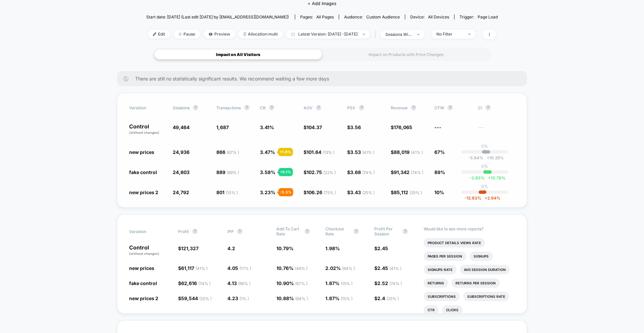 The image size is (644, 333). Describe the element at coordinates (301, 283) in the screenshot. I see `span: ( 67 % )` at that location.